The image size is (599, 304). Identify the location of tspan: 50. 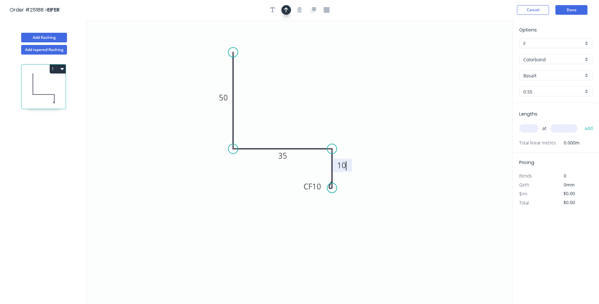
(223, 97).